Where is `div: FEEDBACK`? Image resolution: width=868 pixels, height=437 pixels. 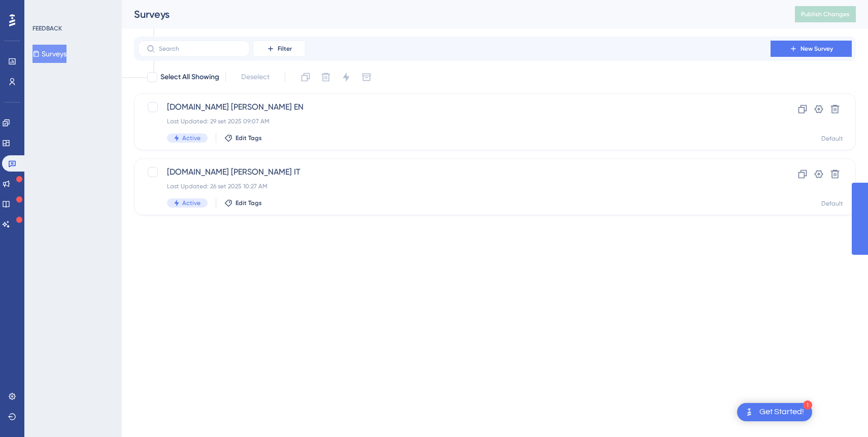 div: FEEDBACK is located at coordinates (47, 28).